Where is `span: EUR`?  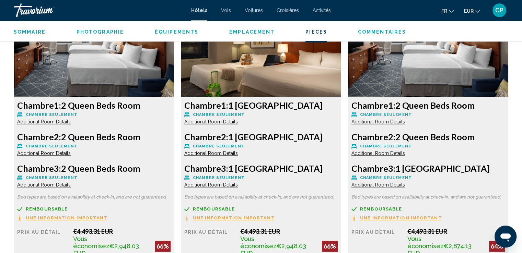
span: EUR is located at coordinates (469, 11).